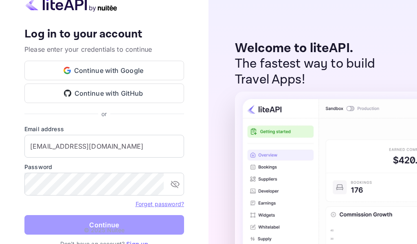  I want to click on p: or, so click(104, 114).